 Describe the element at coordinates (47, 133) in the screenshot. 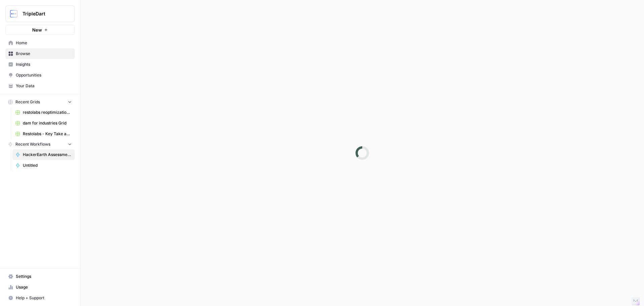

I see `span: Restolabs - Key Take aways & FAQs Grid (1)` at that location.